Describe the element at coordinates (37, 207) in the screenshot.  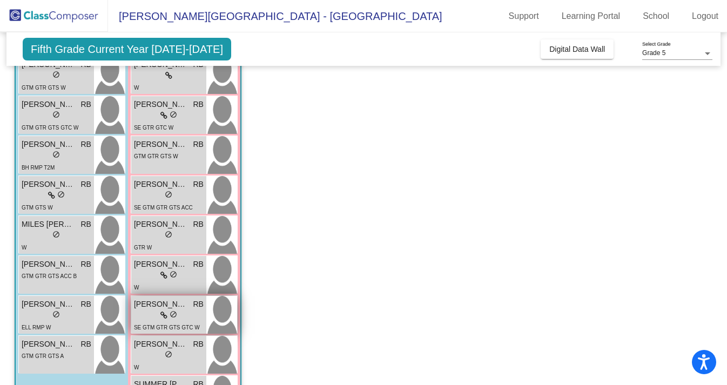
I see `span: GTM GTS W` at that location.